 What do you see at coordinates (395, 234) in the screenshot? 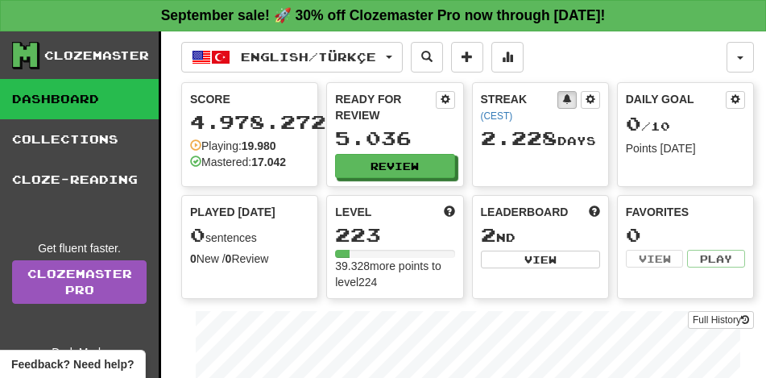
I see `div: 223` at bounding box center [395, 234].